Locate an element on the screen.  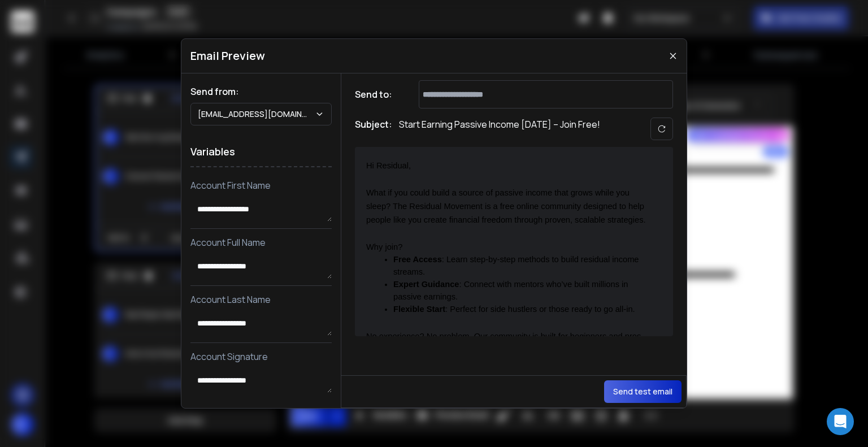
button: Send test email is located at coordinates (642, 392).